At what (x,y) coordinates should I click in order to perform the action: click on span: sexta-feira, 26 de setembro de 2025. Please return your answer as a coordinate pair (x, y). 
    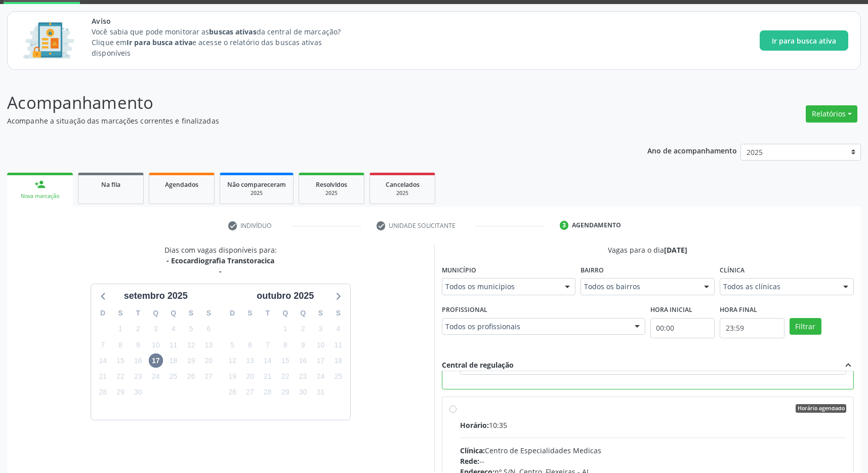
    Looking at the image, I should click on (191, 377).